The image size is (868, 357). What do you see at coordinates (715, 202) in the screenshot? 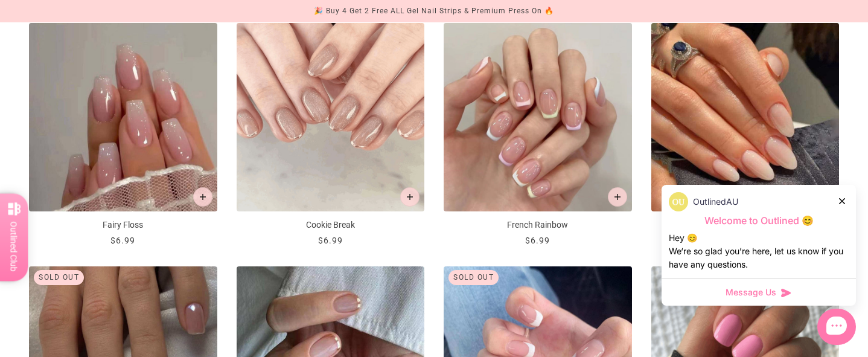
I see `p: OutlinedAU` at bounding box center [715, 202].